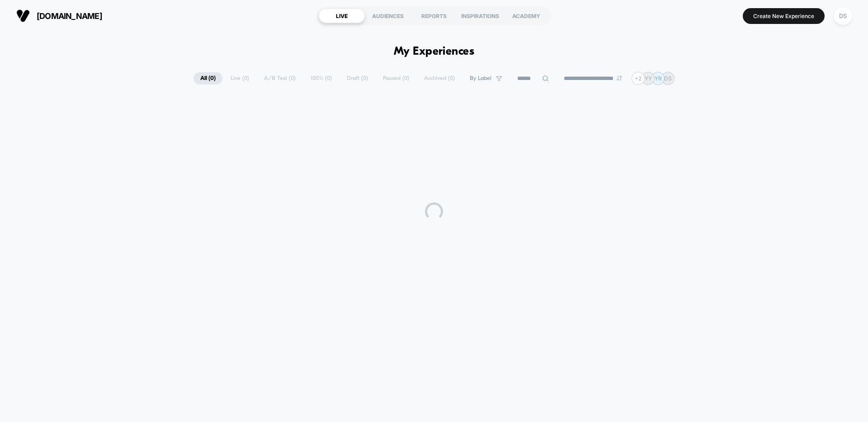  Describe the element at coordinates (208, 78) in the screenshot. I see `span: All ( 0 )` at that location.